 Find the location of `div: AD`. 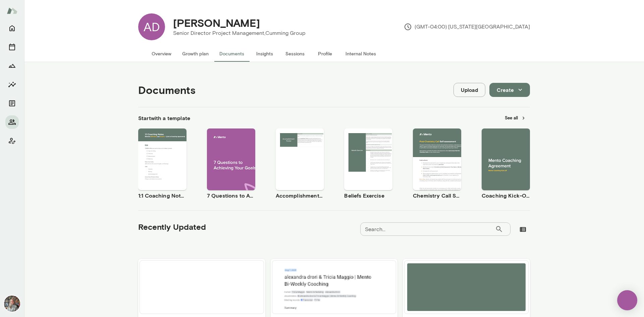

div: AD is located at coordinates (152, 27).